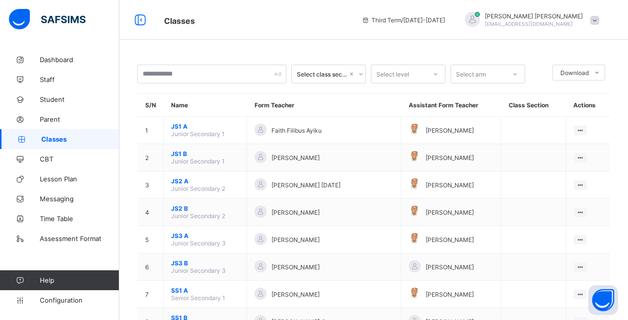 This screenshot has width=628, height=320. I want to click on span: Faith Filibus Ayiku, so click(296, 130).